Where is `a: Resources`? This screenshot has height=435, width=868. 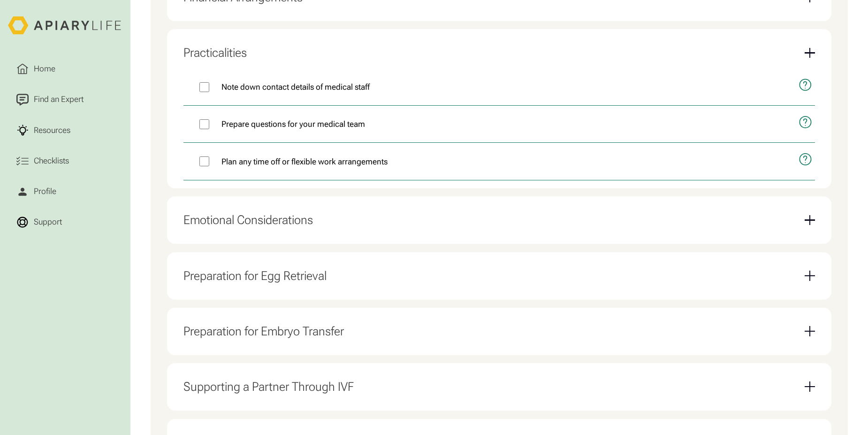
a: Resources is located at coordinates (65, 130).